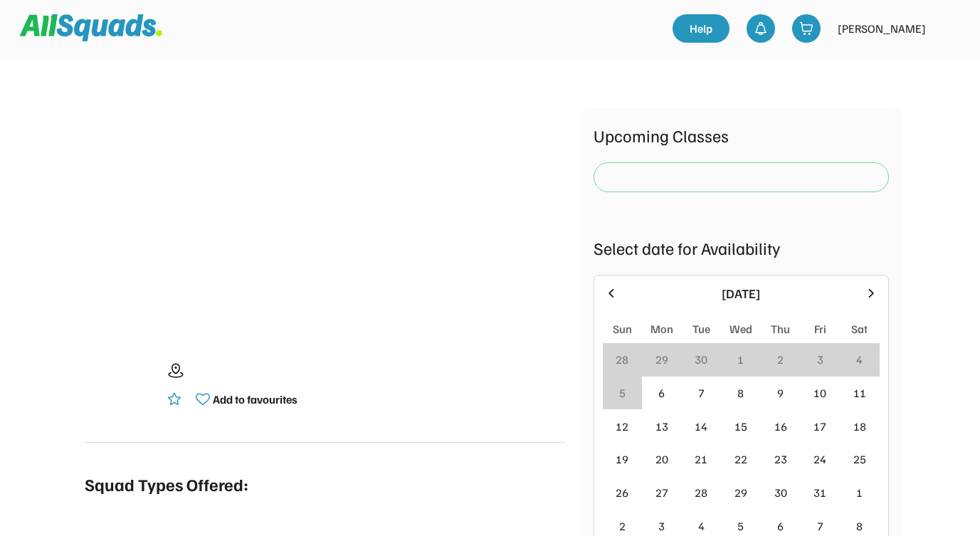 The height and width of the screenshot is (536, 980). What do you see at coordinates (781, 426) in the screenshot?
I see `div: 16` at bounding box center [781, 426].